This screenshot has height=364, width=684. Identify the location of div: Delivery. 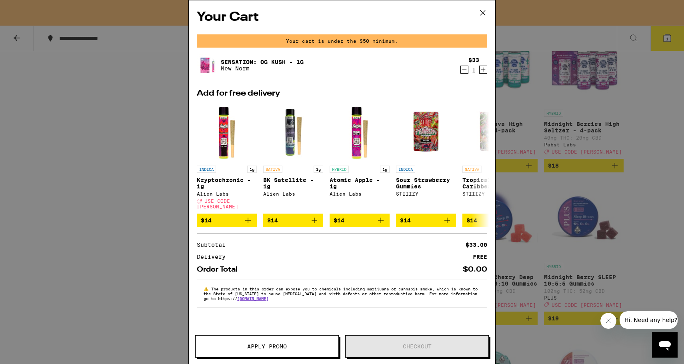
(214, 257).